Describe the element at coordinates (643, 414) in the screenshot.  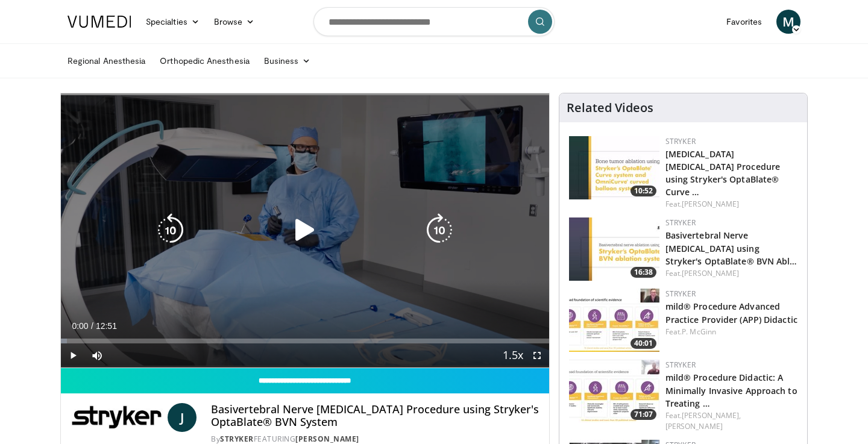
I see `span: 71:07` at that location.